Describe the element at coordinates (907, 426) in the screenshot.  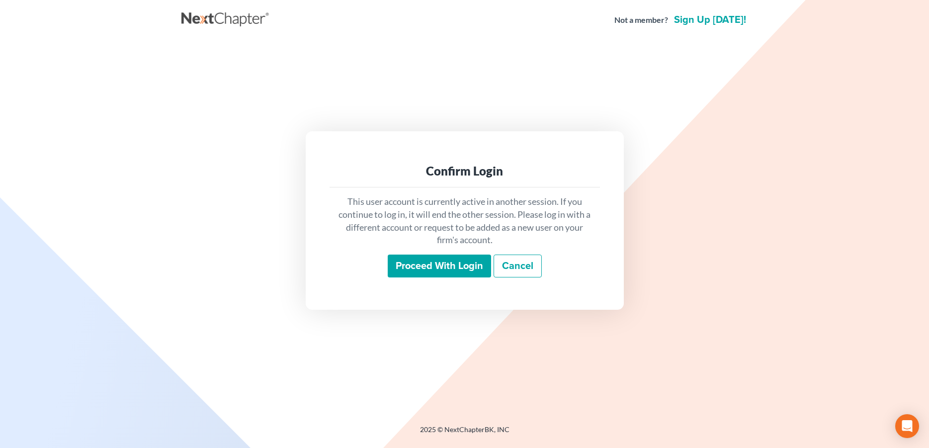
I see `div: Open Intercom Messenger` at that location.